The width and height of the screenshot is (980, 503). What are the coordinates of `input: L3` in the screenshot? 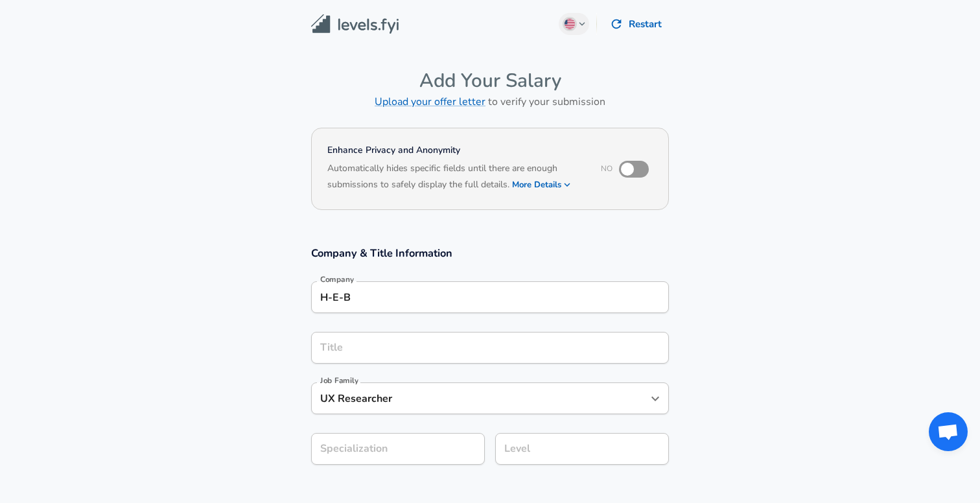 It's located at (582, 448).